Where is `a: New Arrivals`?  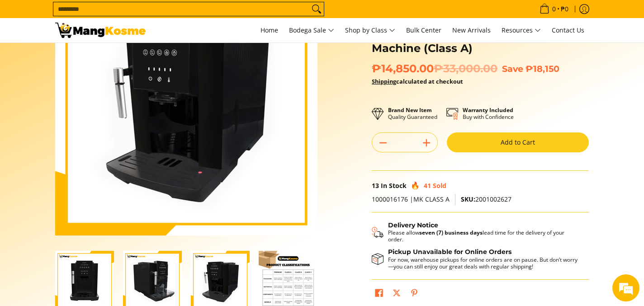 a: New Arrivals is located at coordinates (471, 30).